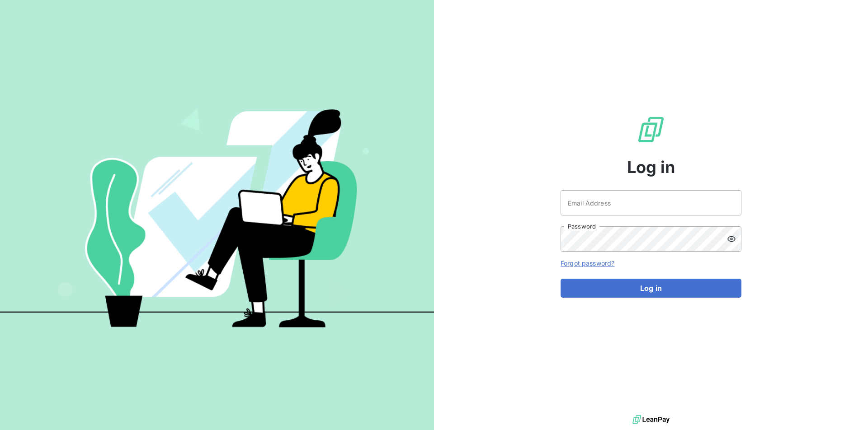 The image size is (868, 430). Describe the element at coordinates (651, 420) in the screenshot. I see `img: logo` at that location.